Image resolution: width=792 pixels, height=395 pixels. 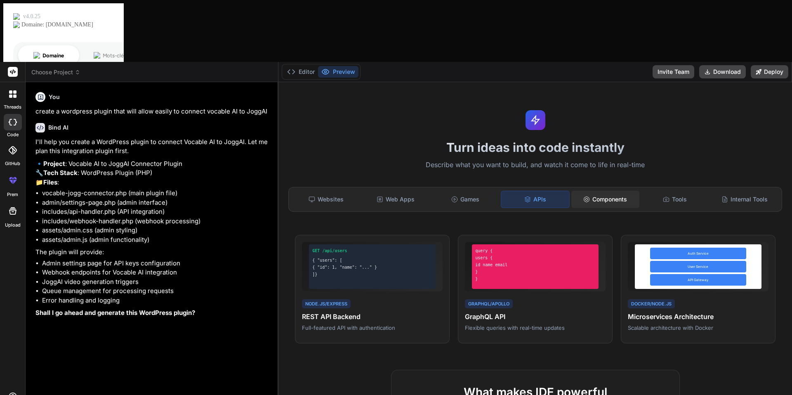 I want to click on p: Scalable architecture with Docker, so click(x=698, y=328).